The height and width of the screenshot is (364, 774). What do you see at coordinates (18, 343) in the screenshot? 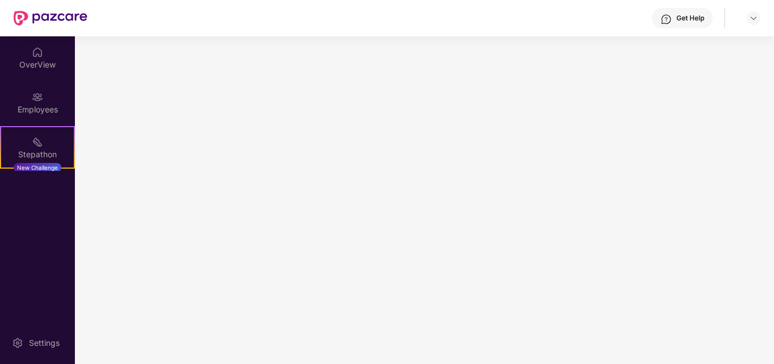
I see `img: svg+xml;base64,PHN2ZyBpZD0iU2V0dGluZy0yMHgyMCIgeG1sbnM9Imh0dHA6Ly93d3cudzMub3JnLzIwMDAvc3ZnIiB3aW...` at bounding box center [18, 343].